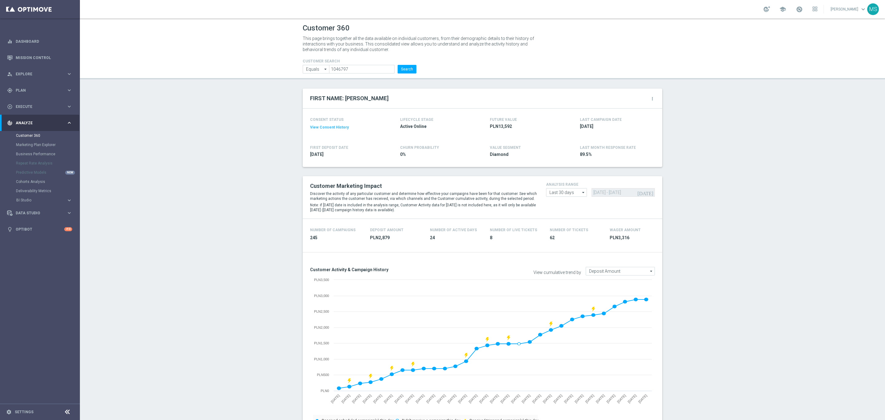  I want to click on span: Plan, so click(41, 90).